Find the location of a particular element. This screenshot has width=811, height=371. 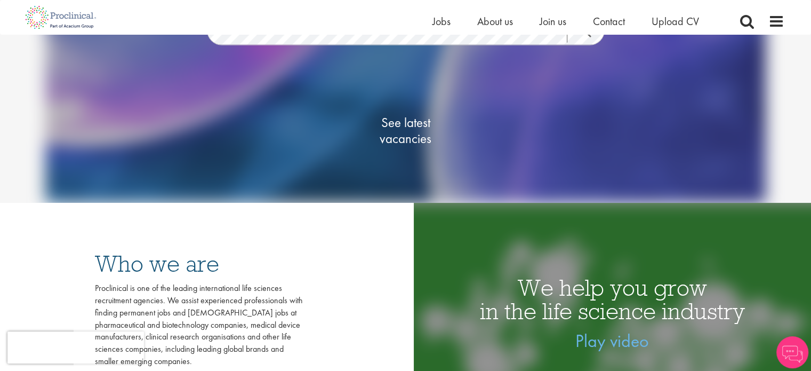

a: Upload CV is located at coordinates (675, 21).